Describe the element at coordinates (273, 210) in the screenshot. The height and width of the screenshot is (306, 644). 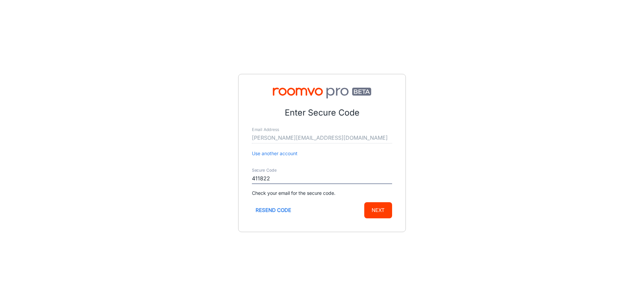
I see `button: Resend code` at that location.